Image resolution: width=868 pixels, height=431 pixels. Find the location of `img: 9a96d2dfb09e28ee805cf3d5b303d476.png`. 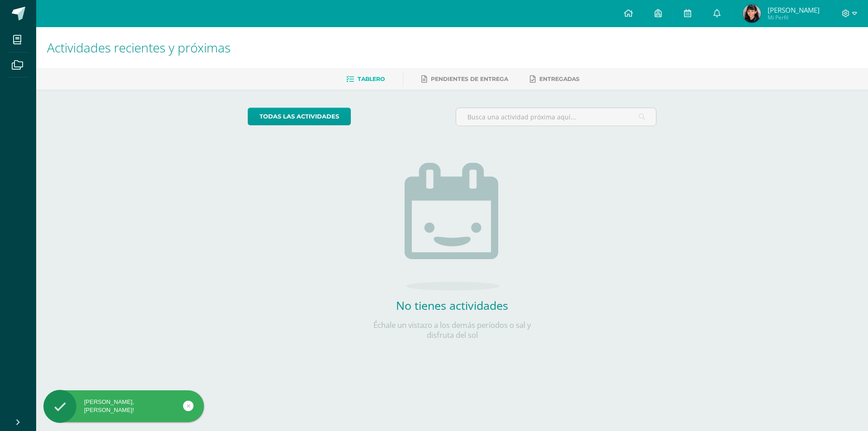

img: 9a96d2dfb09e28ee805cf3d5b303d476.png is located at coordinates (752, 14).